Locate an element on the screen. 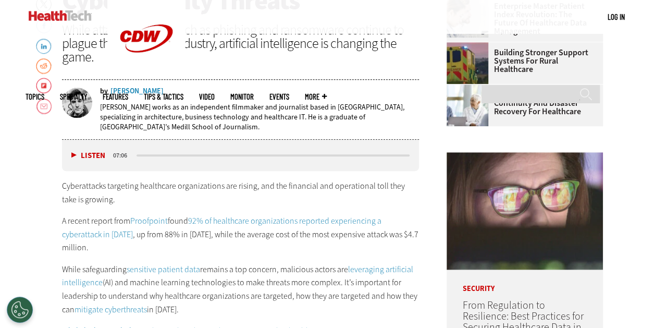 The height and width of the screenshot is (328, 655). p: While safeguarding remains a top concern, malicious actors are (AI) and machine learning technolo... is located at coordinates (241, 289).